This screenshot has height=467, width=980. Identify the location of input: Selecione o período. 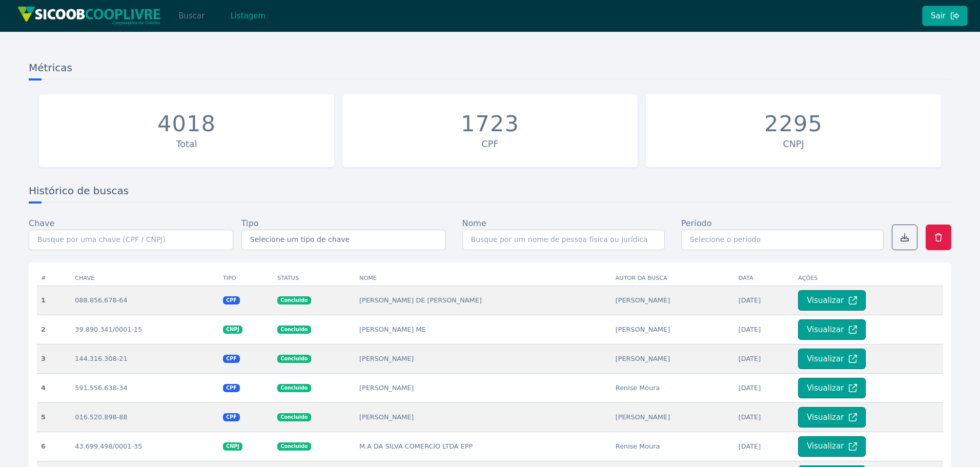
(782, 240).